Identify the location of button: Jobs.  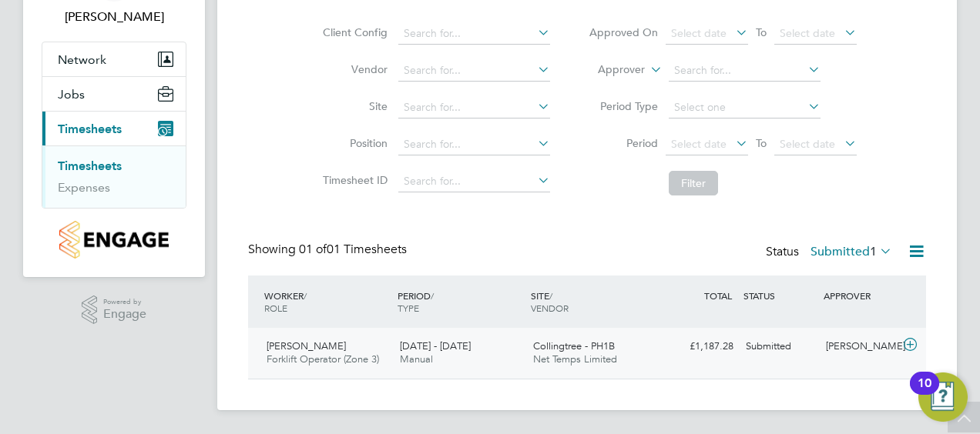
(114, 94).